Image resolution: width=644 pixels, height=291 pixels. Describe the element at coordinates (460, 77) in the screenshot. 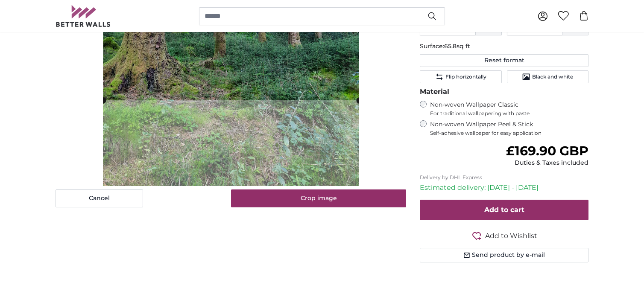

I see `button: Flip horizontally` at that location.